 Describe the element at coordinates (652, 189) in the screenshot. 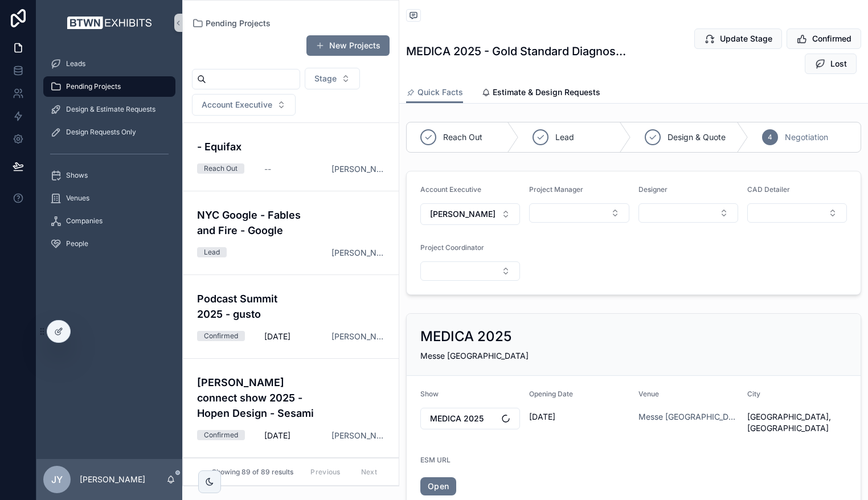

I see `span: Designer` at that location.